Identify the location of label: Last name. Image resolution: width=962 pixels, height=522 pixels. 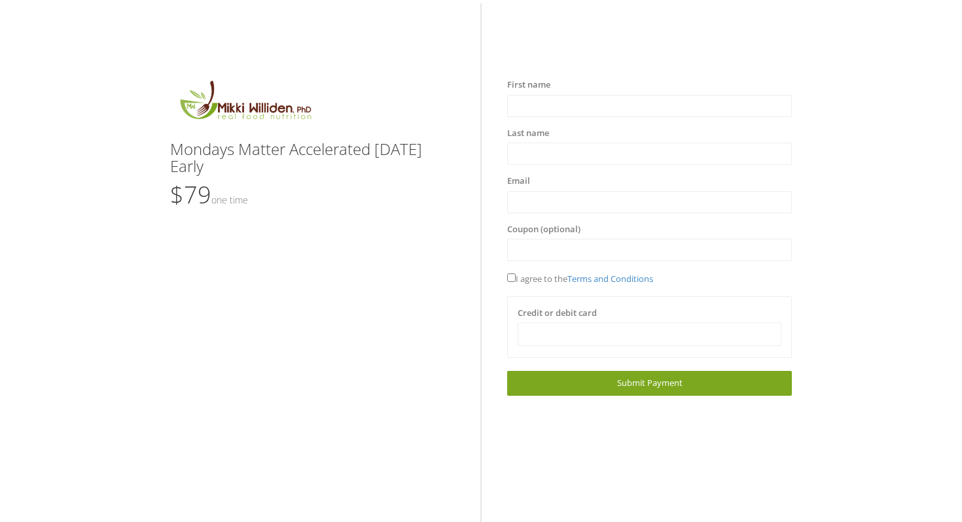
(528, 133).